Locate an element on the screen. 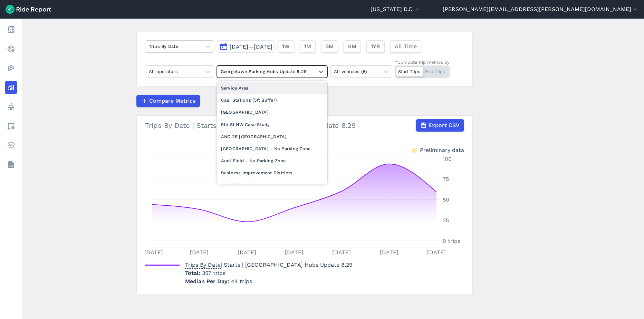 This screenshot has height=319, width=644. tspan: 0 trips is located at coordinates (451, 241).